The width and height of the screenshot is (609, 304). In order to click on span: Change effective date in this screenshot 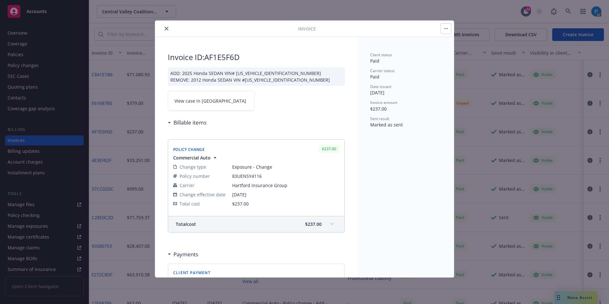, I will do `click(202, 194)`.